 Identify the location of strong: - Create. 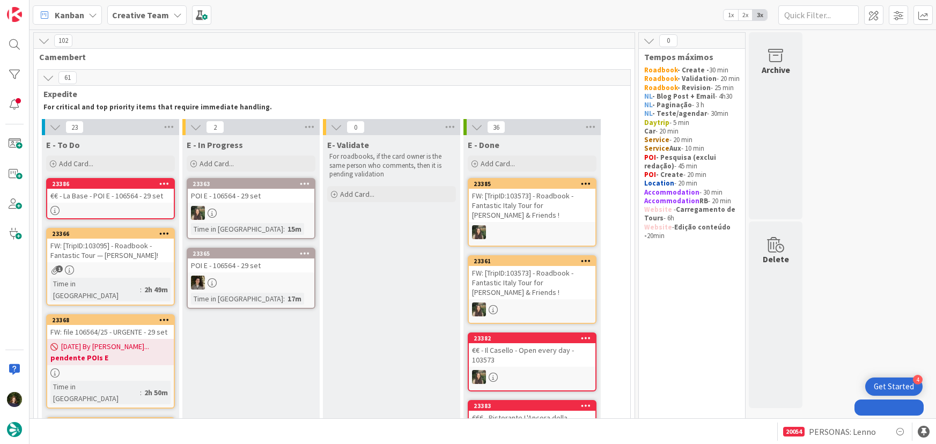
(669, 174).